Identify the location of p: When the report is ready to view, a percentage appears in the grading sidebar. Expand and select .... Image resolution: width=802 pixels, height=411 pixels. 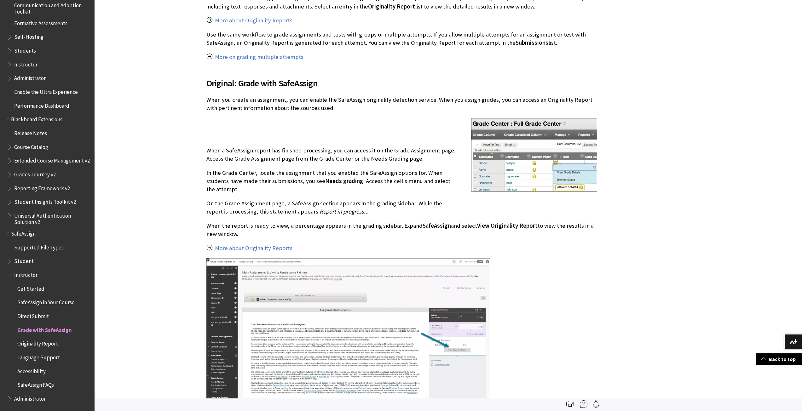
(402, 230).